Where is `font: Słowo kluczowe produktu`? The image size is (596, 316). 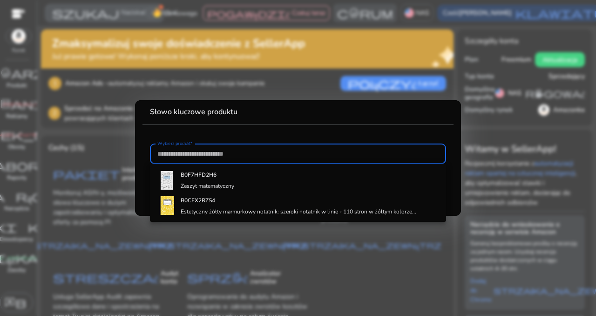
font: Słowo kluczowe produktu is located at coordinates (194, 112).